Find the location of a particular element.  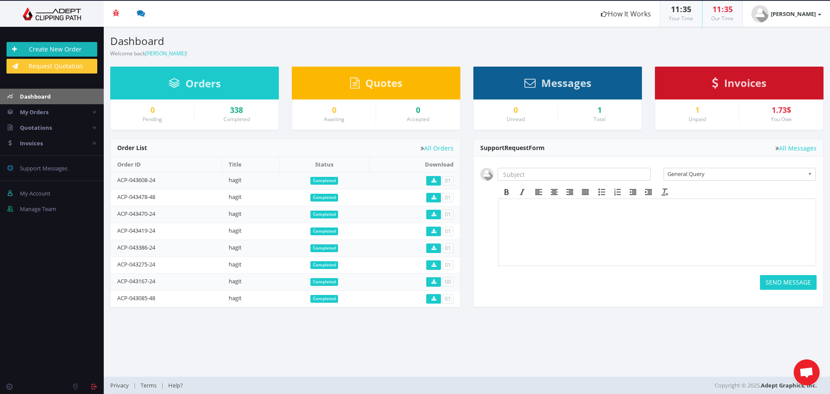

div: Justify is located at coordinates (585, 192).